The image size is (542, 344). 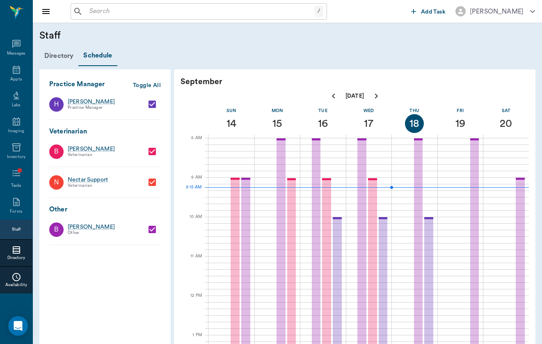 I want to click on div: Sat, so click(x=506, y=111).